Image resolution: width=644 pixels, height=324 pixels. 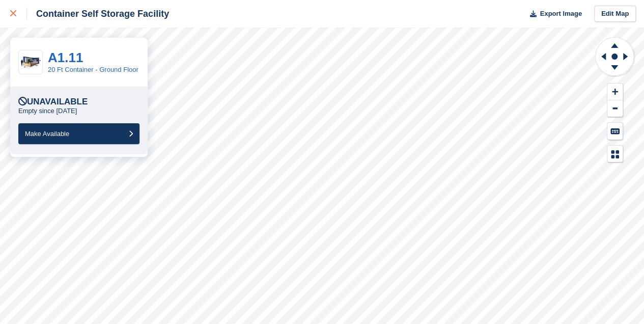 I want to click on img: 20-ft-container%20(1).jpg, so click(x=31, y=62).